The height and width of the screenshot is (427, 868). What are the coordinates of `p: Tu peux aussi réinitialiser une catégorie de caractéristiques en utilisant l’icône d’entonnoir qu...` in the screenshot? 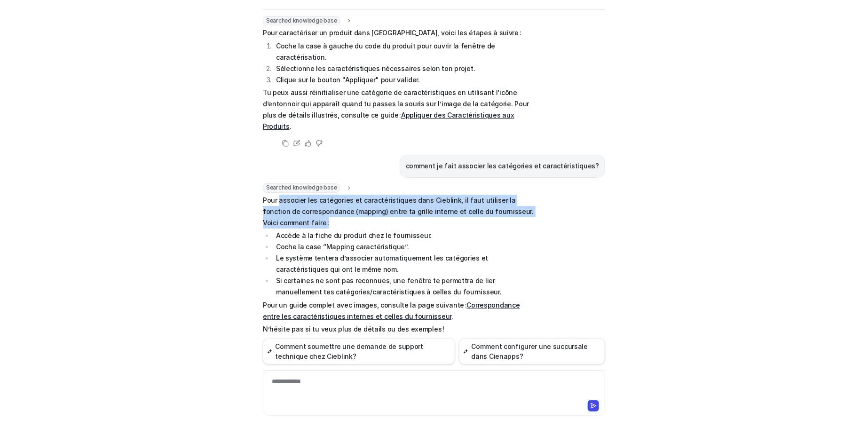 It's located at (400, 109).